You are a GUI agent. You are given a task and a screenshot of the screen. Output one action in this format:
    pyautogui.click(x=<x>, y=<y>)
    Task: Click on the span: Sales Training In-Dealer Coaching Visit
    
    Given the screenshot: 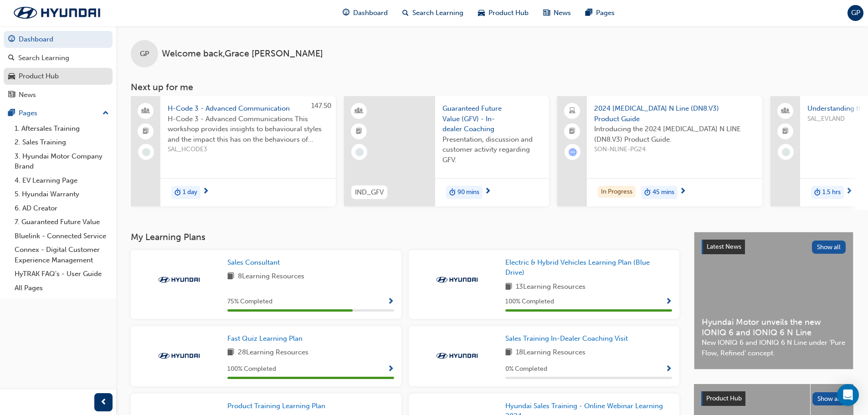 What is the action you would take?
    pyautogui.click(x=567, y=338)
    